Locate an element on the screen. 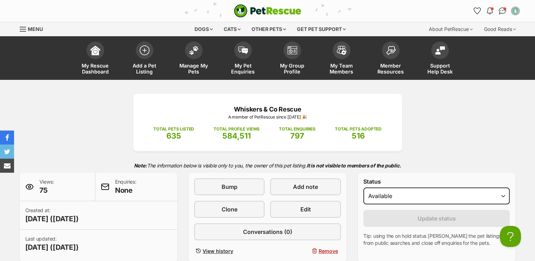 The image size is (535, 261). a: Favourites is located at coordinates (477, 11).